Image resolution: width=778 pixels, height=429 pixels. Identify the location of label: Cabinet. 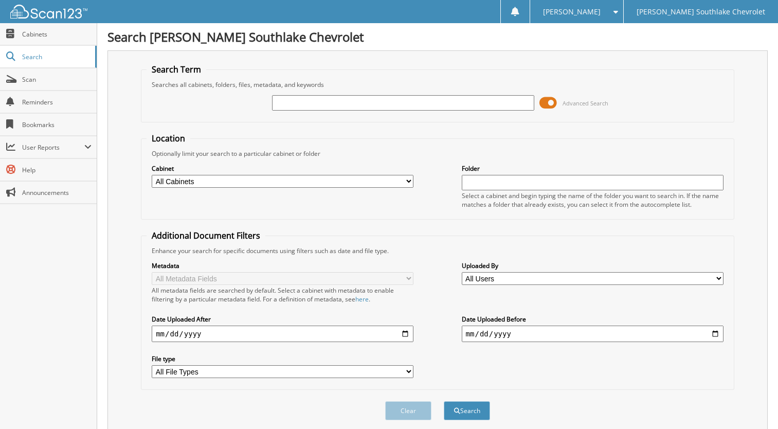
(282, 168).